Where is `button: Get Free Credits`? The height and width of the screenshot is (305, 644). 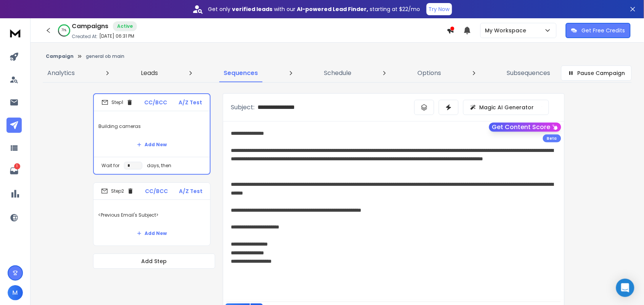 button: Get Free Credits is located at coordinates (598, 31).